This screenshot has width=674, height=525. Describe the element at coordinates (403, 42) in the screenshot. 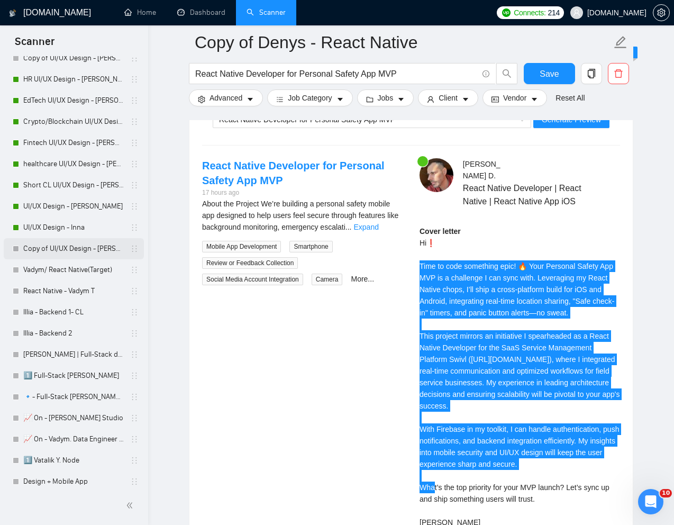

I see `input: Scanner name...` at that location.